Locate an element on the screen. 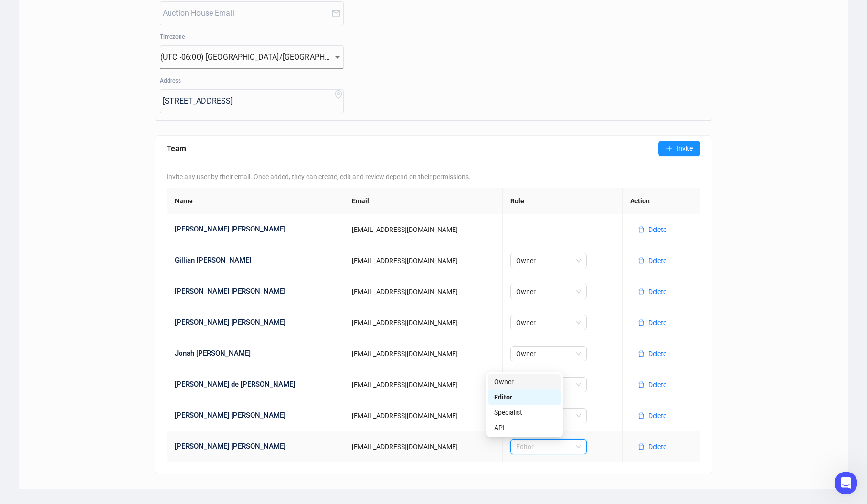 This screenshot has height=504, width=867. div: Team is located at coordinates (412, 148).